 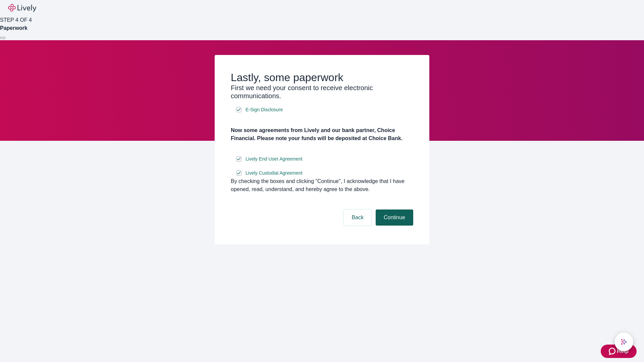 I want to click on img: Lively, so click(x=22, y=8).